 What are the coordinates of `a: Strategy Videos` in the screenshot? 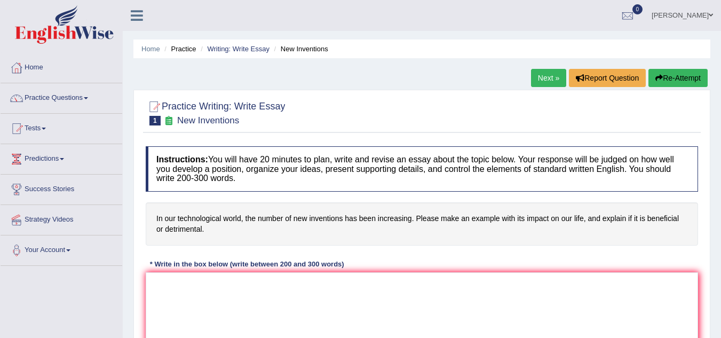 It's located at (61, 218).